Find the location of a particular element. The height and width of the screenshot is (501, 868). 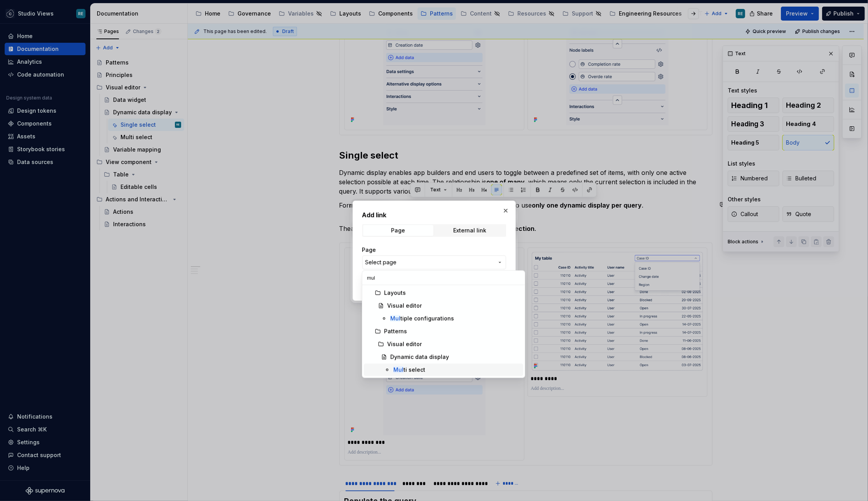

input: Search in pages... is located at coordinates (443, 278).